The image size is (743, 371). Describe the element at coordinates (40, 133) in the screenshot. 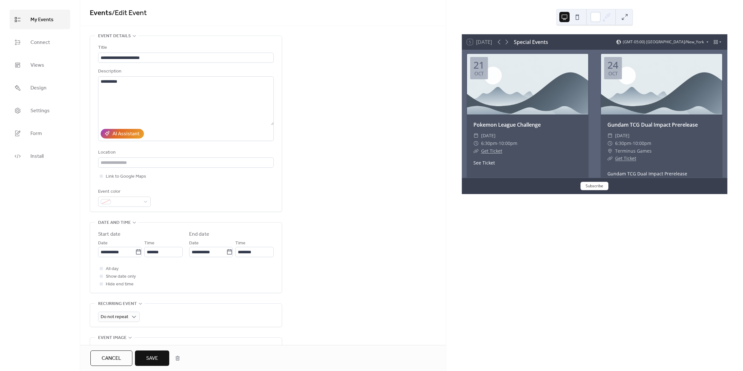

I see `a: Form` at that location.